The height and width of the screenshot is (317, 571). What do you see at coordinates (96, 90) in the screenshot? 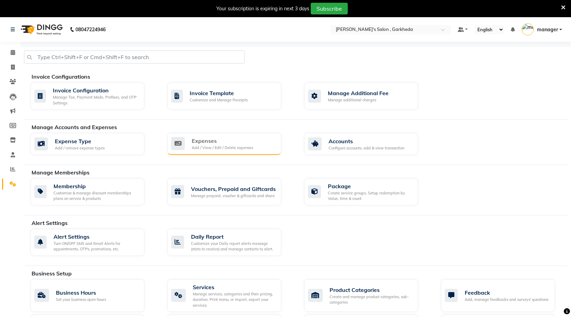
I see `div: Invoice Configuration` at bounding box center [96, 90].